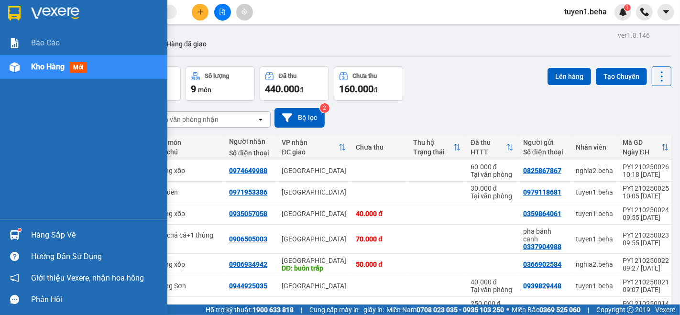 This screenshot has height=315, width=680. What do you see at coordinates (641, 142) in the screenshot?
I see `div: Mã GD` at bounding box center [641, 142].